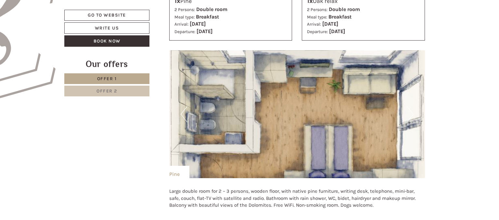 This screenshot has height=220, width=499. What do you see at coordinates (42, 27) in the screenshot?
I see `div: Hello, how can we help you?` at bounding box center [42, 27].